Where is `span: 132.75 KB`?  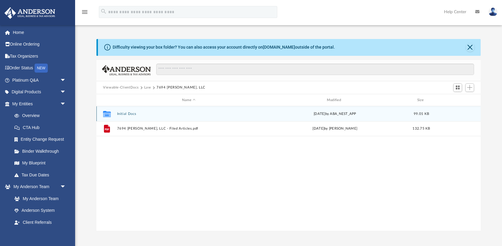 span: 132.75 KB is located at coordinates (421, 129).